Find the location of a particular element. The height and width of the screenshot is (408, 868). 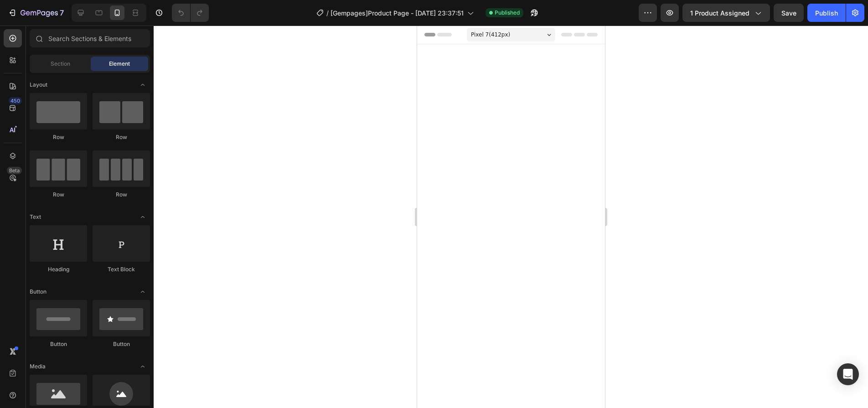

span: Button is located at coordinates (37, 292).